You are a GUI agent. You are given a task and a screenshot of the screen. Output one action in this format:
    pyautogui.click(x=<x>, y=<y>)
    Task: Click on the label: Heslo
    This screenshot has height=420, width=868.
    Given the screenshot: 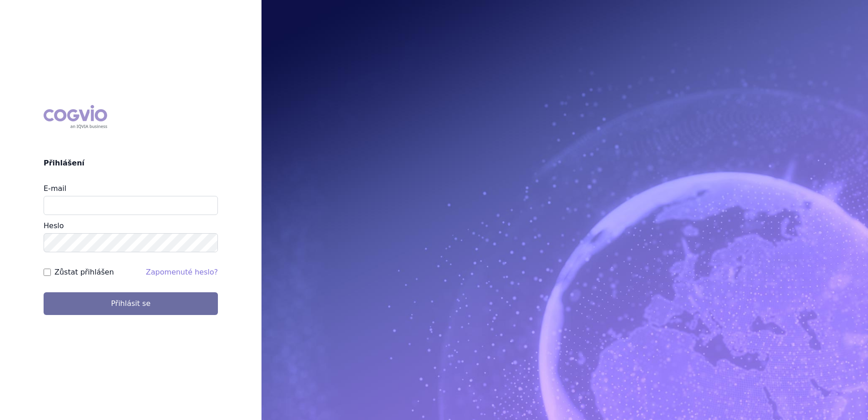 What is the action you would take?
    pyautogui.click(x=54, y=225)
    